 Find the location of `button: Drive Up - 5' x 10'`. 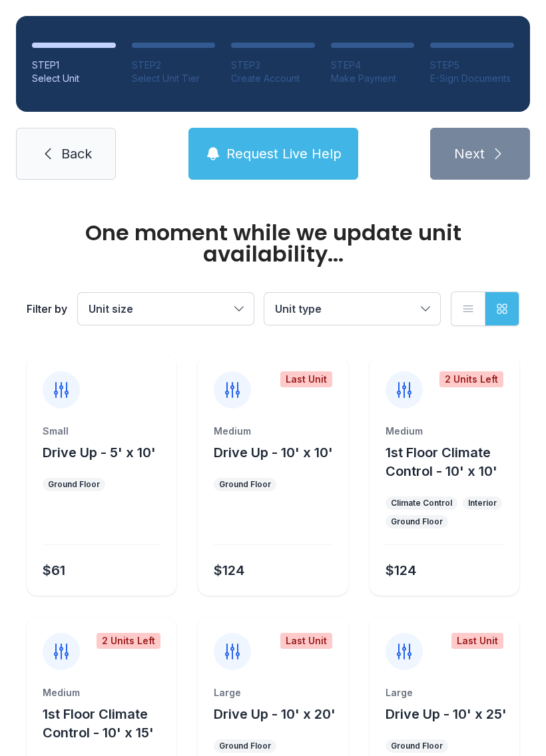

button: Drive Up - 5' x 10' is located at coordinates (100, 452).